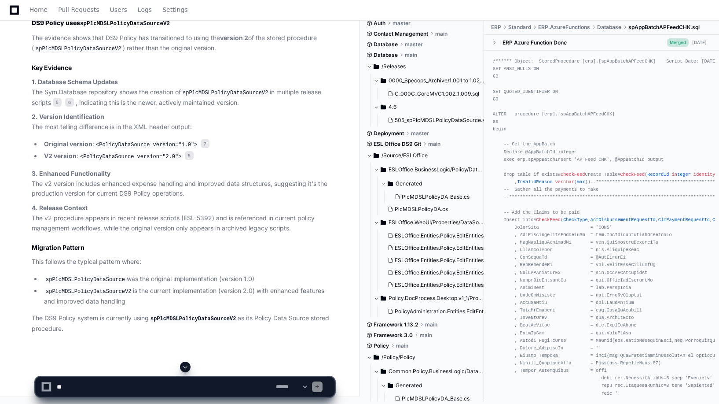 The height and width of the screenshot is (404, 719). I want to click on span: ClmPaymentRequestId, so click(684, 219).